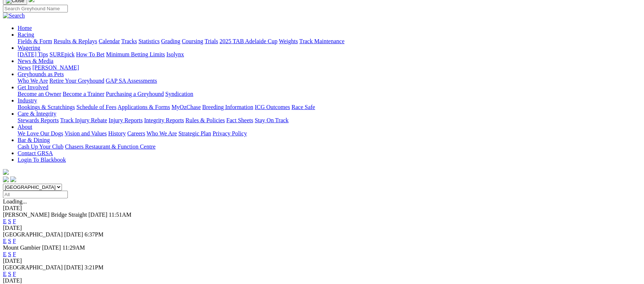 This screenshot has height=284, width=644. What do you see at coordinates (228, 107) in the screenshot?
I see `a: Breeding Information` at bounding box center [228, 107].